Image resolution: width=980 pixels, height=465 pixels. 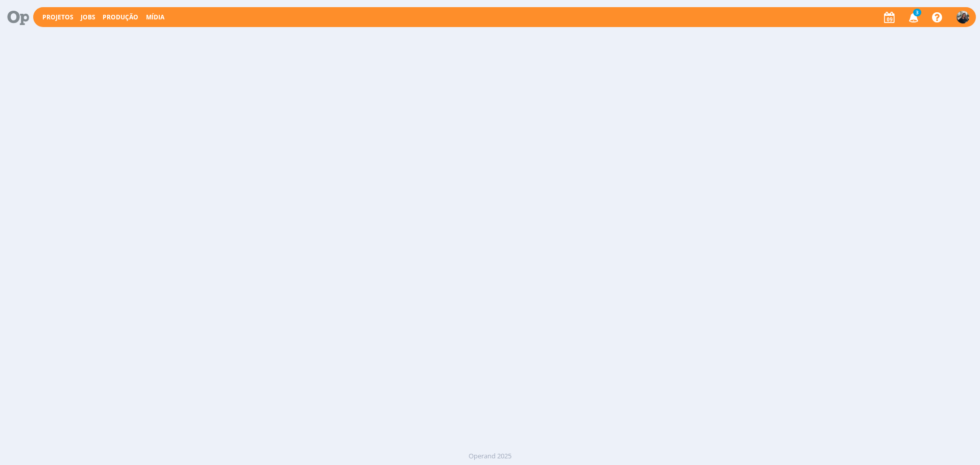 What do you see at coordinates (963, 17) in the screenshot?
I see `button: M` at bounding box center [963, 17].